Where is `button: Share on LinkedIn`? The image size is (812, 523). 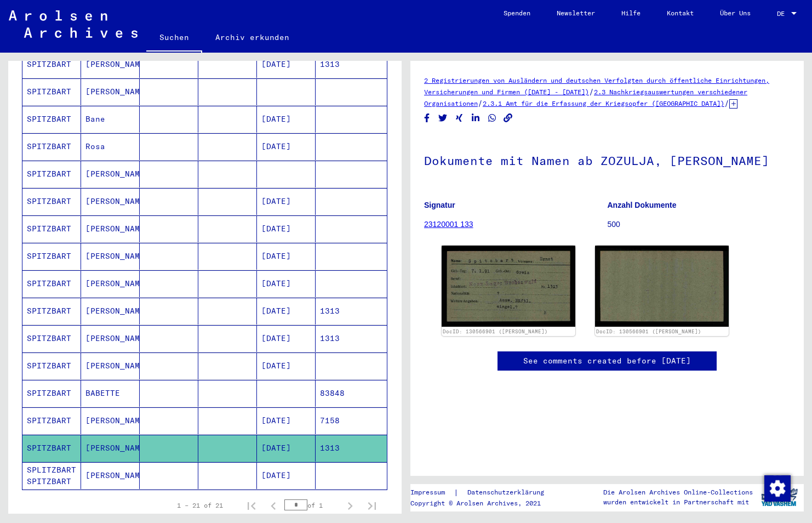 button: Share on LinkedIn is located at coordinates (476, 118).